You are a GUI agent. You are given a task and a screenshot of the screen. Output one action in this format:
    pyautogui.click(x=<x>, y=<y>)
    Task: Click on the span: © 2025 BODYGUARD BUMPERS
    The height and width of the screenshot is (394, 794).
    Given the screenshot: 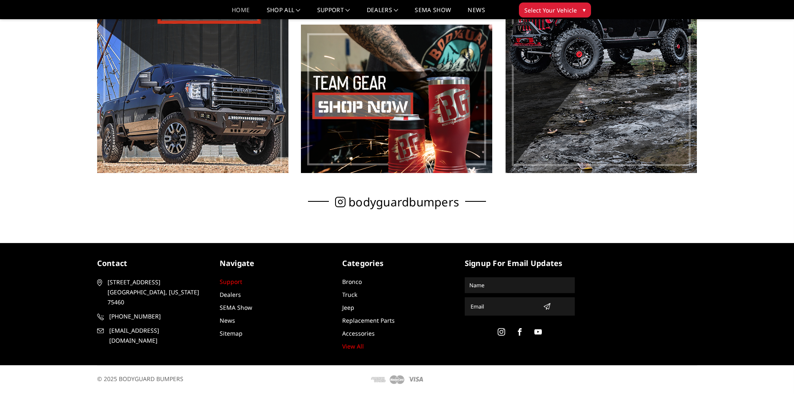 What is the action you would take?
    pyautogui.click(x=140, y=378)
    